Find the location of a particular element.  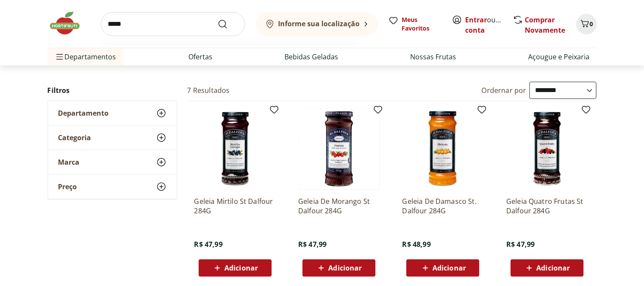

span: Meus Favoritos is located at coordinates (422, 24).